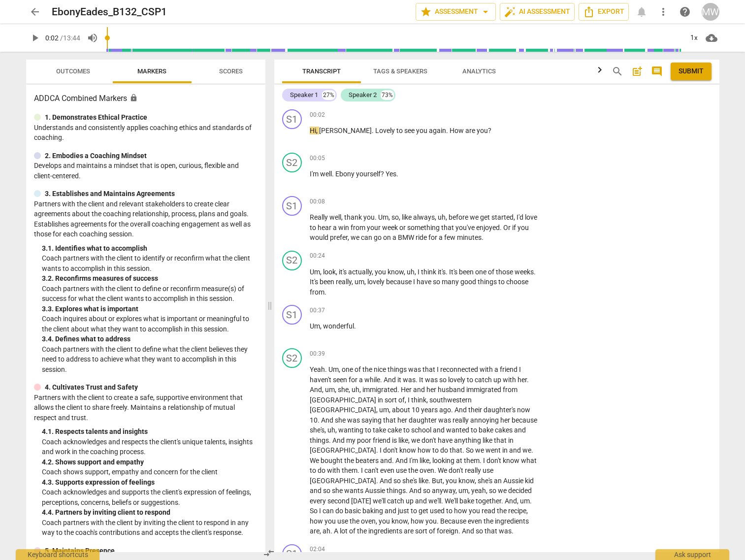  Describe the element at coordinates (404, 227) in the screenshot. I see `span: or` at that location.